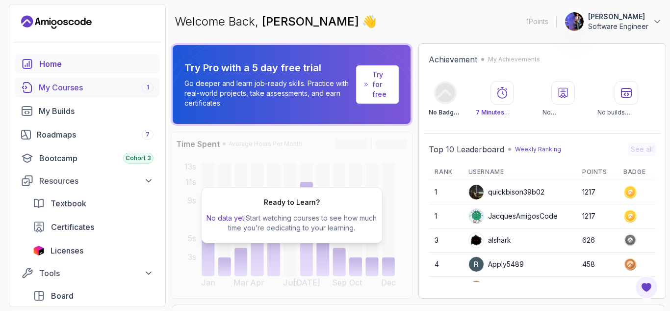  Describe the element at coordinates (95, 134) in the screenshot. I see `div: Roadmaps` at that location.